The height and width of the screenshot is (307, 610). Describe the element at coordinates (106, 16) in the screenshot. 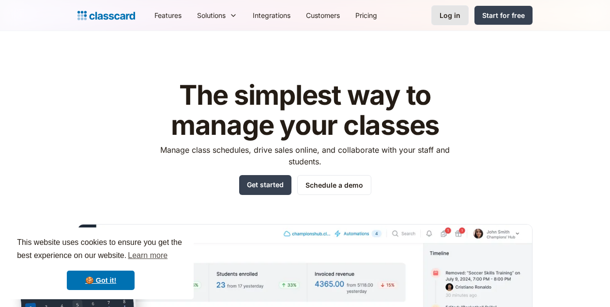

I see `a: Logo` at that location.